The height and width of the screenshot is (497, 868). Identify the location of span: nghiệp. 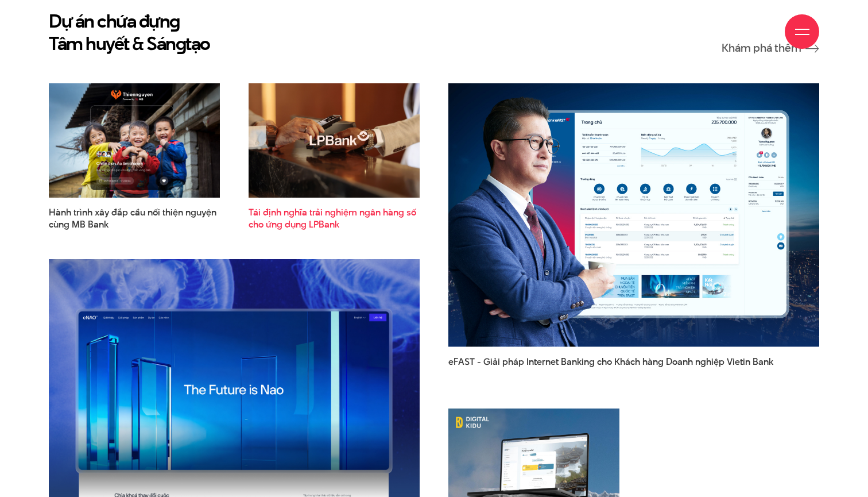
(709, 362).